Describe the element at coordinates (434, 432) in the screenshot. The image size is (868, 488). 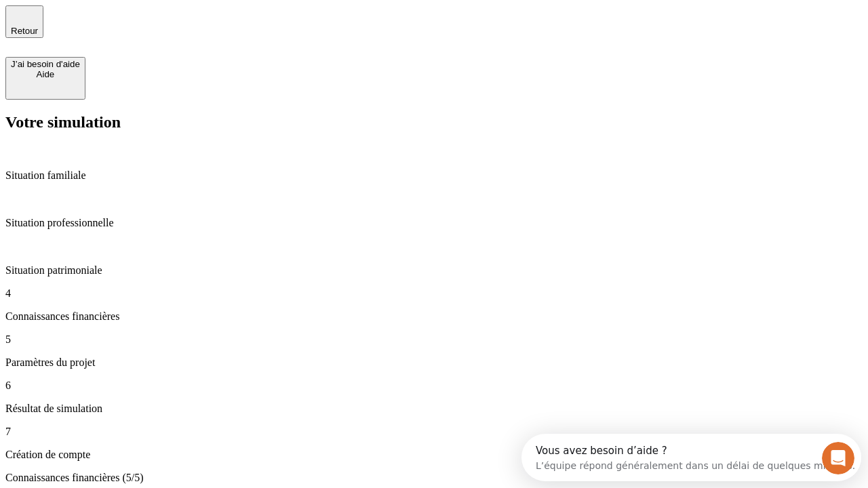
I see `p: 7` at that location.